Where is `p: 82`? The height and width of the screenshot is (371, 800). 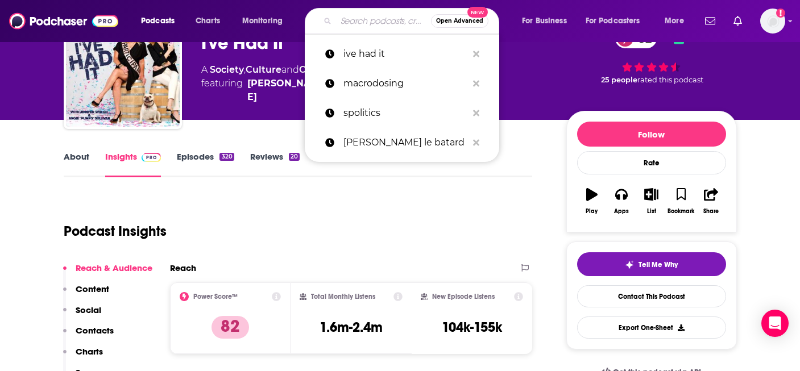 p: 82 is located at coordinates (230, 328).